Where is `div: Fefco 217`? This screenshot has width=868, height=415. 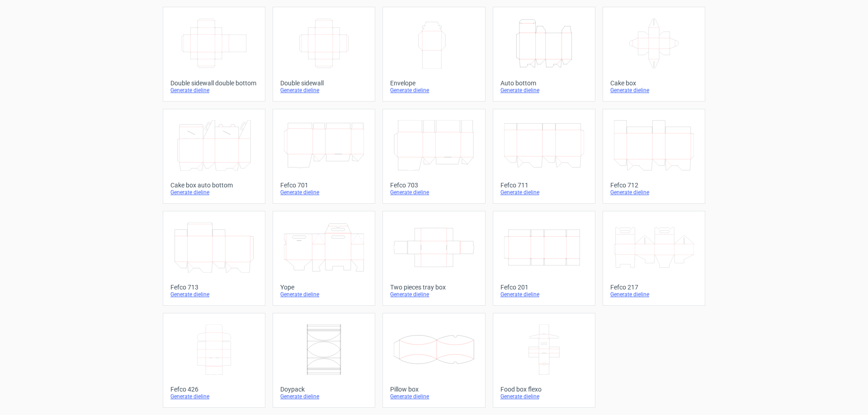
div: Fefco 217 is located at coordinates (654, 288).